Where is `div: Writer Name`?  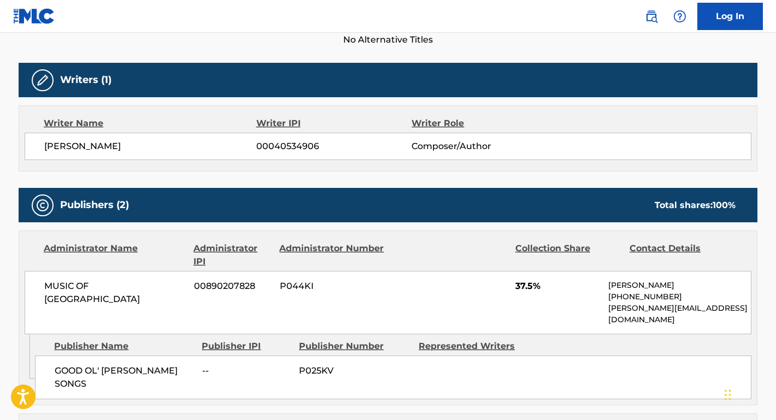 div: Writer Name is located at coordinates (150, 124).